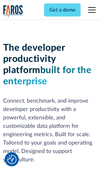 This screenshot has width=100, height=171. What do you see at coordinates (50, 65) in the screenshot?
I see `h1: The developer productivity platform` at bounding box center [50, 65].